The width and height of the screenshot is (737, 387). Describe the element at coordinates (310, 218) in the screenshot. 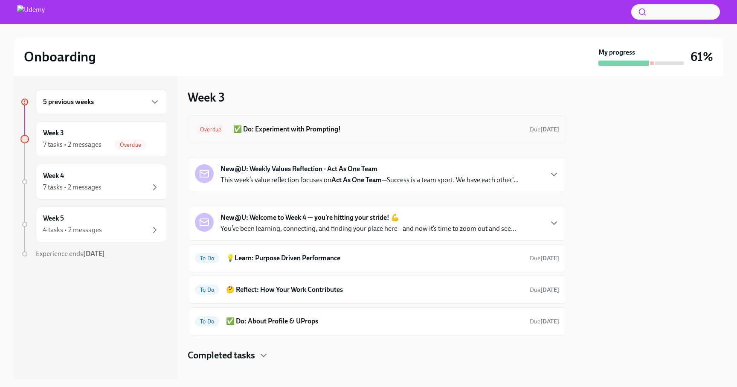

I see `strong: New@U: Welcome to Week 4 — you’re hitting your stride! 💪` at that location.